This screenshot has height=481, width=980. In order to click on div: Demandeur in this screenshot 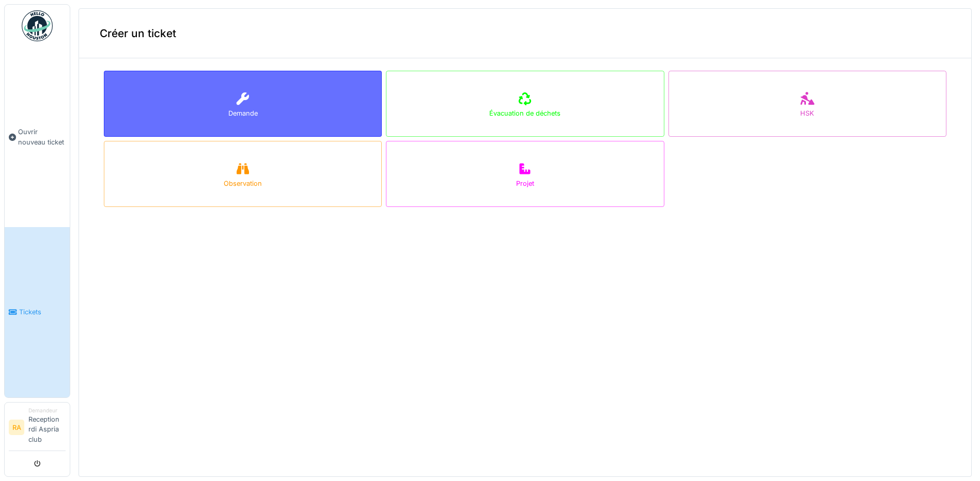, I will do `click(47, 410)`.